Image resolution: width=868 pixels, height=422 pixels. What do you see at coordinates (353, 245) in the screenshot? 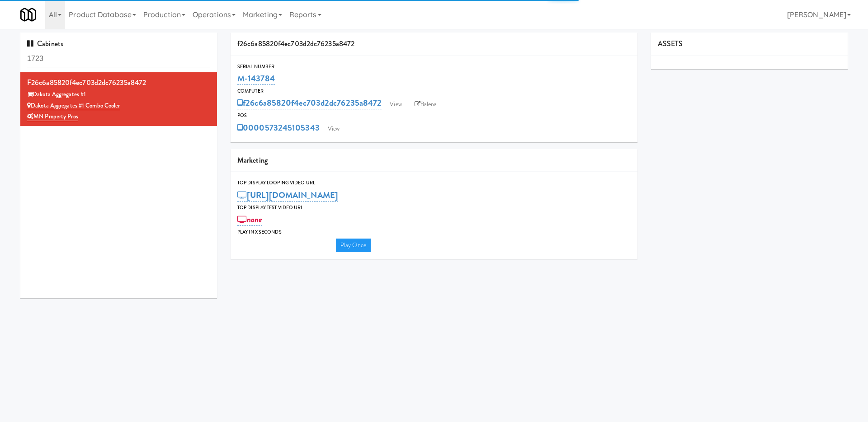
I see `a: Play Once` at bounding box center [353, 245].